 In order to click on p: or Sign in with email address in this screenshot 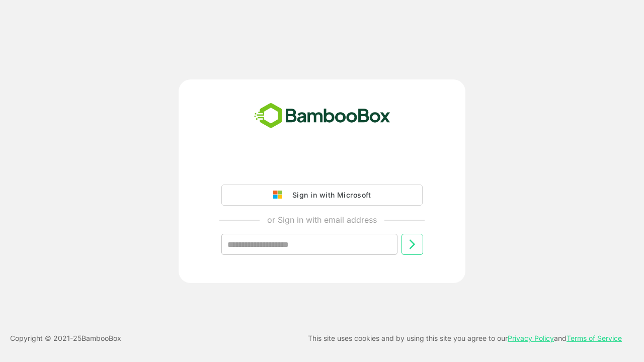, I will do `click(322, 220)`.